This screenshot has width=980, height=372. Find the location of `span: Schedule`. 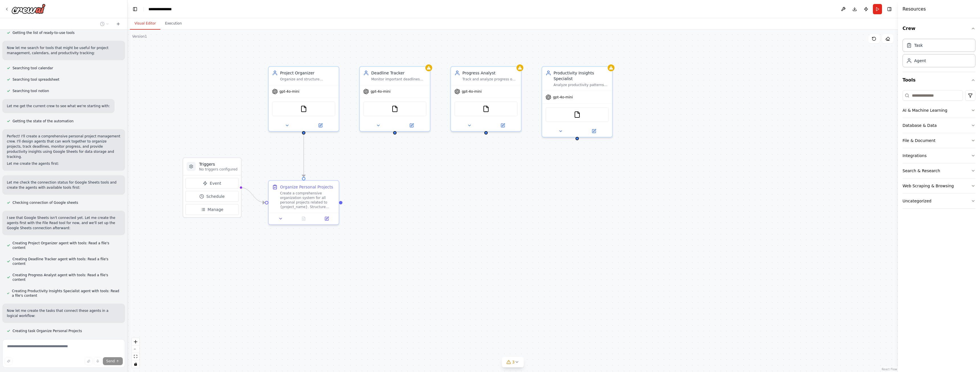

span: Schedule is located at coordinates (215, 197).